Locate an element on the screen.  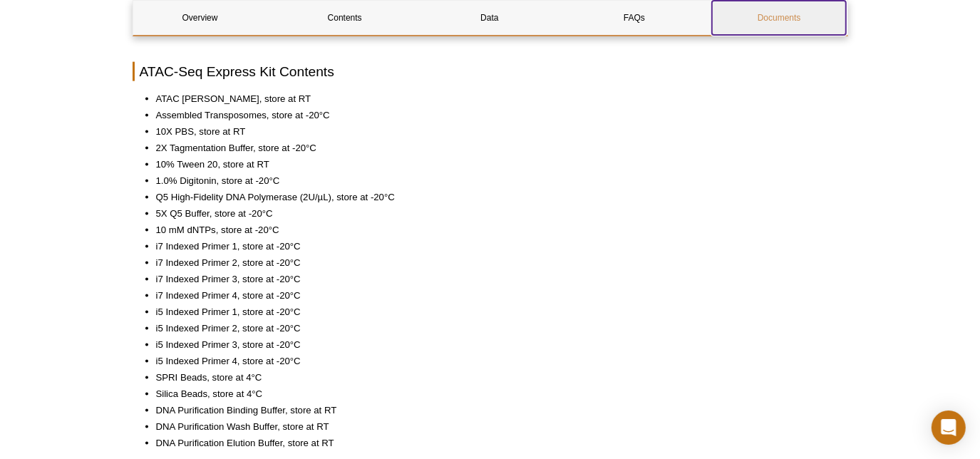
li: DNA Purification Elution Buffer, store at RT is located at coordinates (495, 443).